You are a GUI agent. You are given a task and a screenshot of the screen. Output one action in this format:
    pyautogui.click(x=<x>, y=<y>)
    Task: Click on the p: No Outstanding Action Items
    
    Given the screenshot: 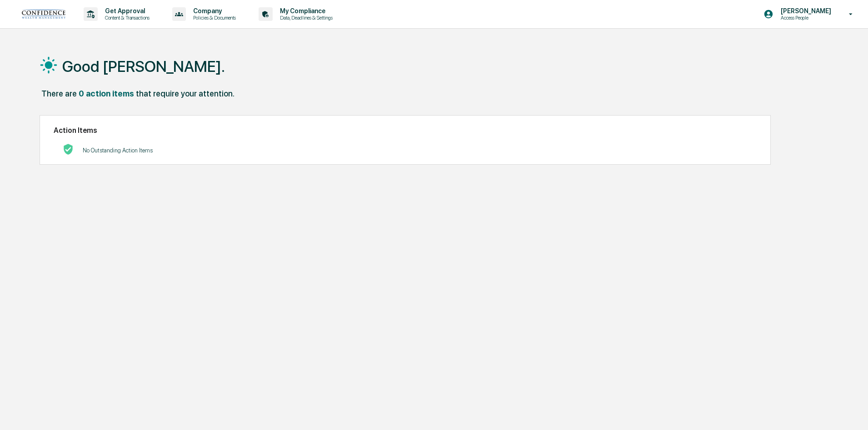 What is the action you would take?
    pyautogui.click(x=117, y=150)
    